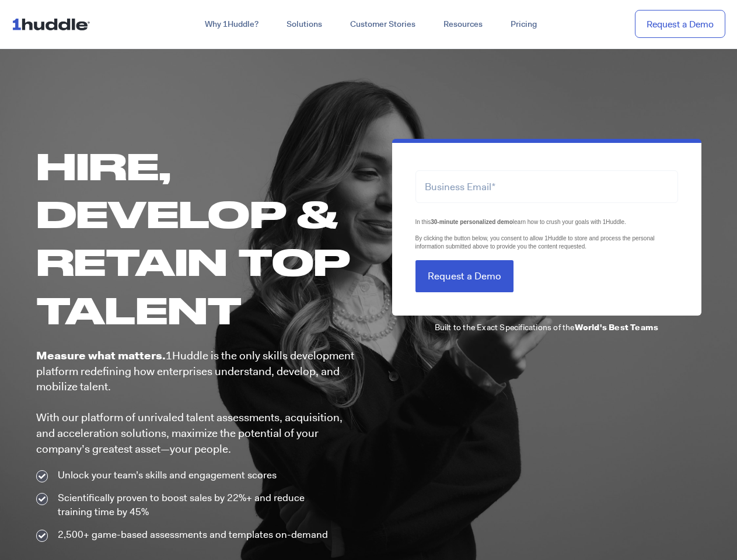  I want to click on input: Business Email*, so click(546, 186).